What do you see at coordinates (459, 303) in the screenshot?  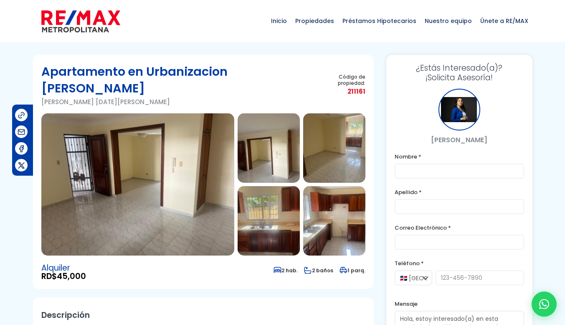 I see `label: Mensaje` at bounding box center [459, 303].